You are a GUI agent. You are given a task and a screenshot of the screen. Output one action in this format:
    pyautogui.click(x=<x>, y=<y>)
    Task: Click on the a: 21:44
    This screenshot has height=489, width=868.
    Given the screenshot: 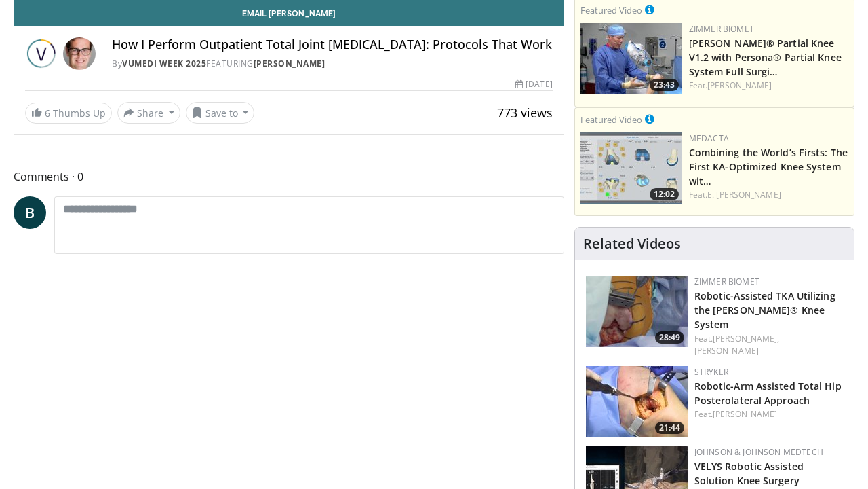 What is the action you would take?
    pyautogui.click(x=637, y=401)
    